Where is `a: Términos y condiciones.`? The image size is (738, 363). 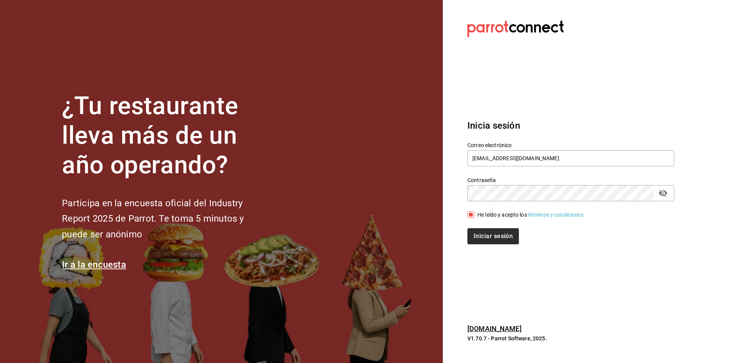 a: Términos y condiciones. is located at coordinates (556, 215).